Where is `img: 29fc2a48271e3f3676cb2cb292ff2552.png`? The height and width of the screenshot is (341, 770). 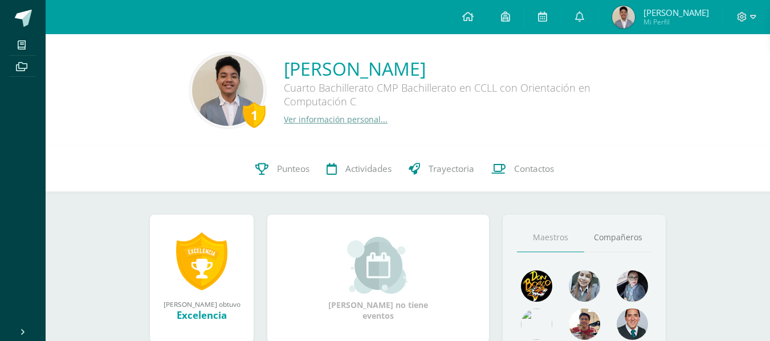 img: 29fc2a48271e3f3676cb2cb292ff2552.png is located at coordinates (536, 286).